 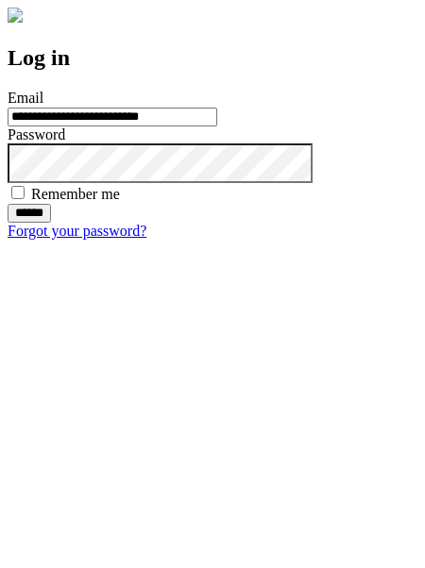 I want to click on label: Email, so click(x=25, y=97).